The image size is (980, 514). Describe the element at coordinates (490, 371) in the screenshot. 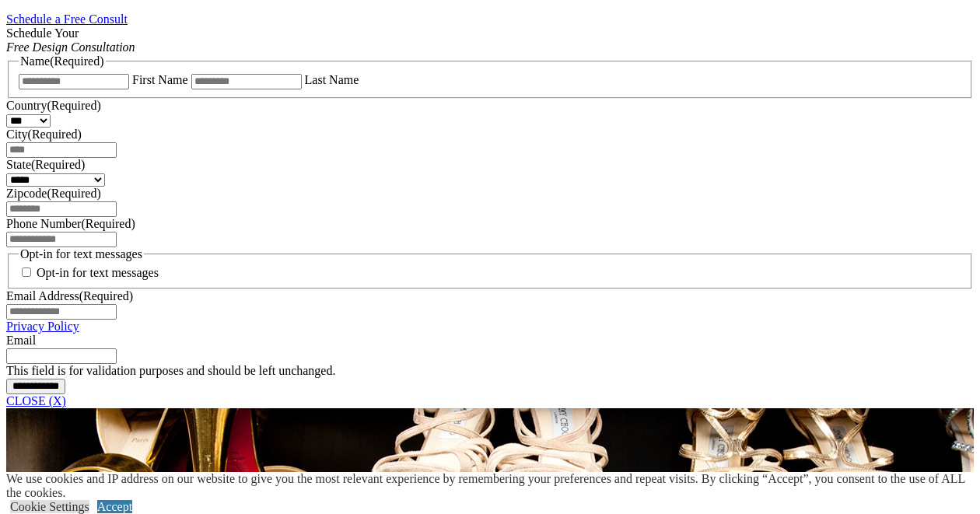

I see `div: This field is for validation purposes and should be left unchanged.` at that location.